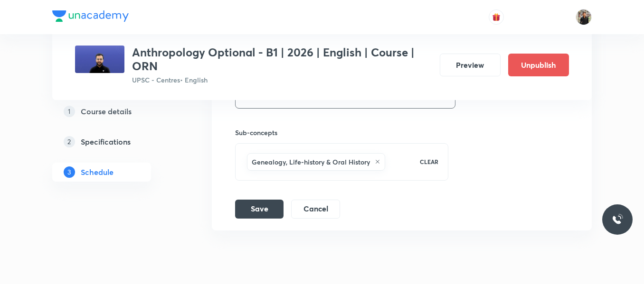 This screenshot has width=644, height=284. What do you see at coordinates (583, 17) in the screenshot?
I see `img: Yudhishthir` at bounding box center [583, 17].